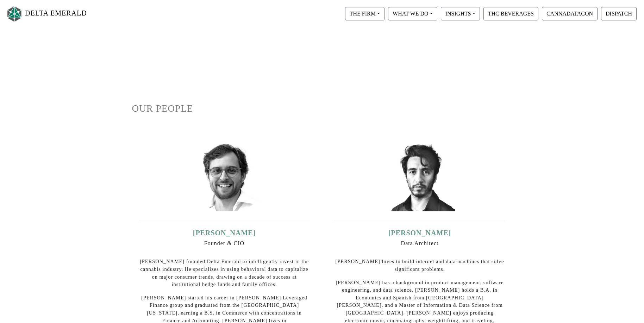 This screenshot has height=323, width=644. I want to click on button: THE FIRM, so click(365, 14).